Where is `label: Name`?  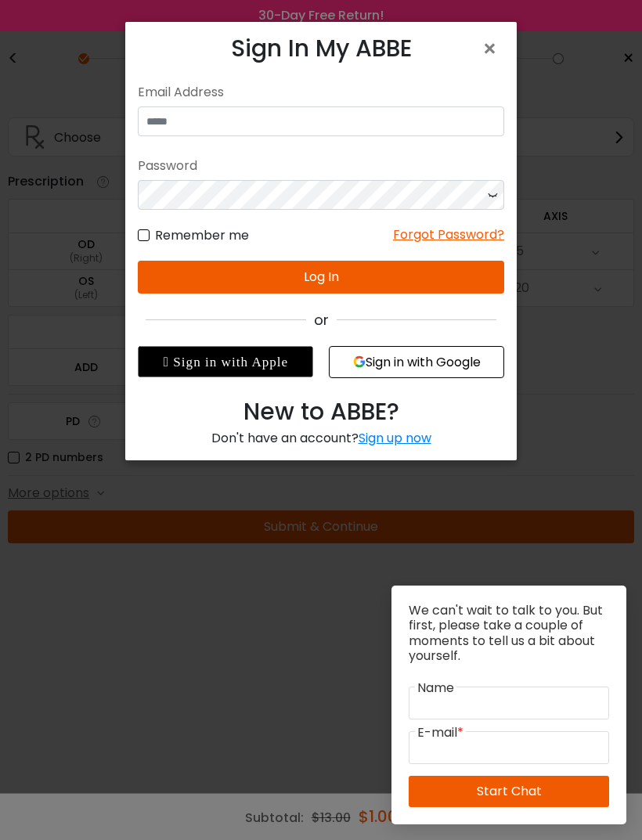
label: Name is located at coordinates (435, 688).